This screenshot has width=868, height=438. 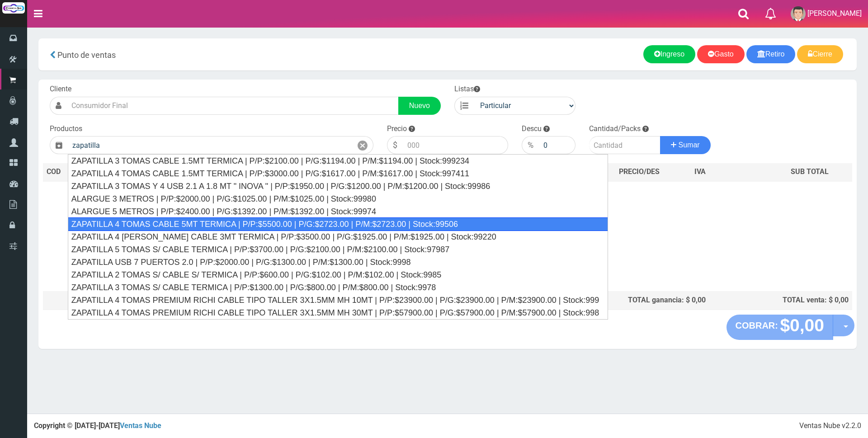 I want to click on span: SUB TOTAL, so click(x=810, y=172).